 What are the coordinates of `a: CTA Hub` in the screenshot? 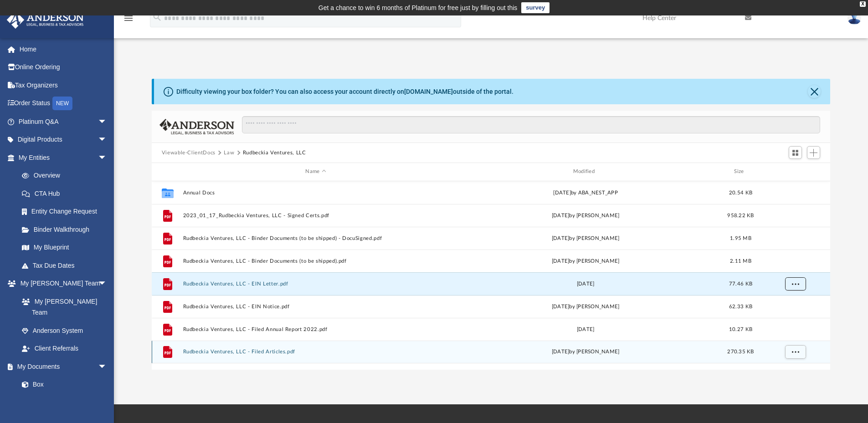 It's located at (67, 194).